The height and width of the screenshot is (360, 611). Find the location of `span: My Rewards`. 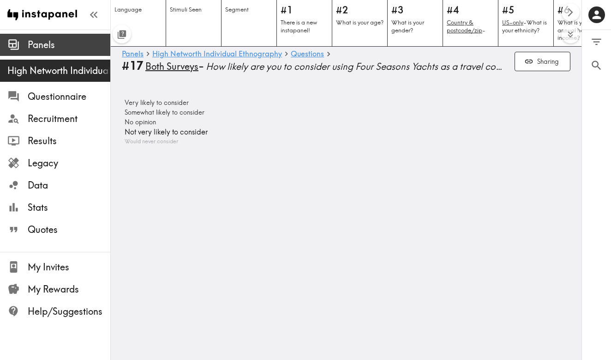

span: My Rewards is located at coordinates (69, 289).